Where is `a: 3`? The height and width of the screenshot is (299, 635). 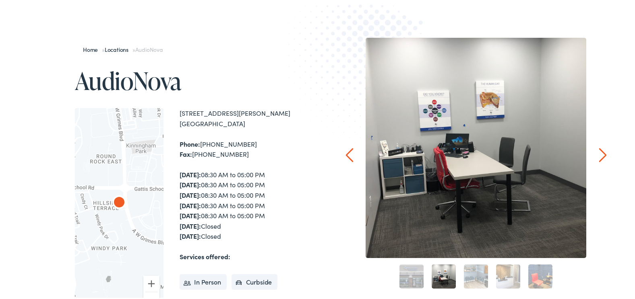 a: 3 is located at coordinates (476, 275).